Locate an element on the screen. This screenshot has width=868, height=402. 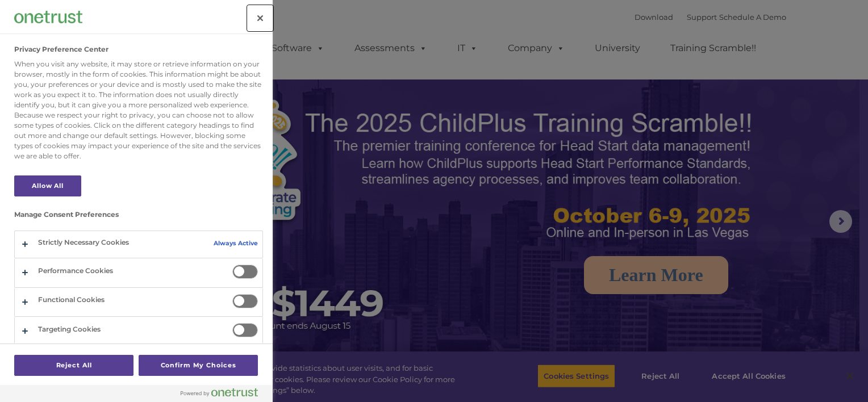
button: Reject All is located at coordinates (74, 365).